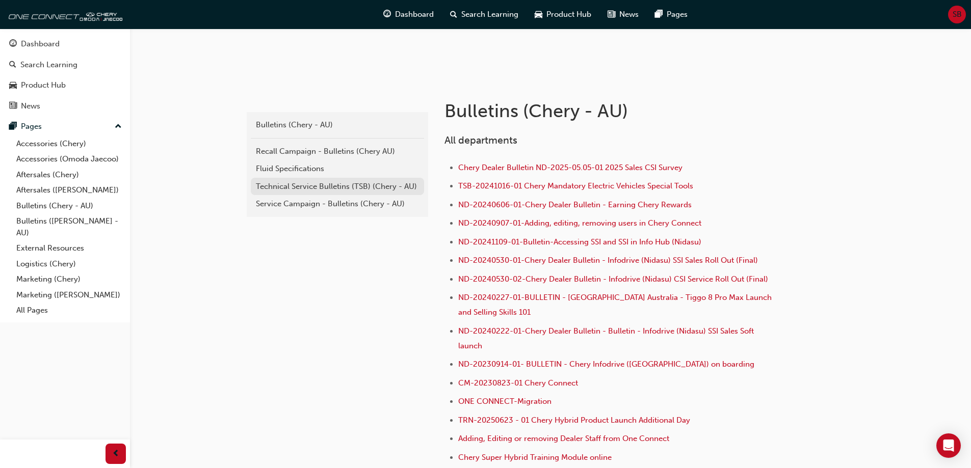  Describe the element at coordinates (505, 402) in the screenshot. I see `span: ONE CONNECT-Migration` at that location.